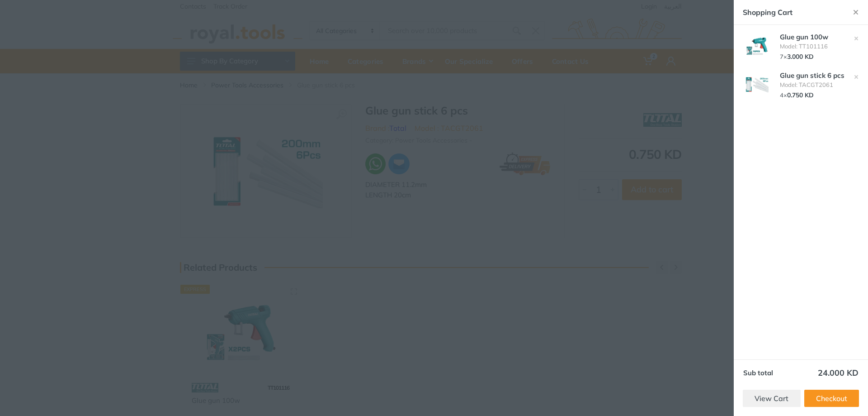 This screenshot has width=868, height=416. Describe the element at coordinates (800, 56) in the screenshot. I see `span: 3.000 KD` at that location.